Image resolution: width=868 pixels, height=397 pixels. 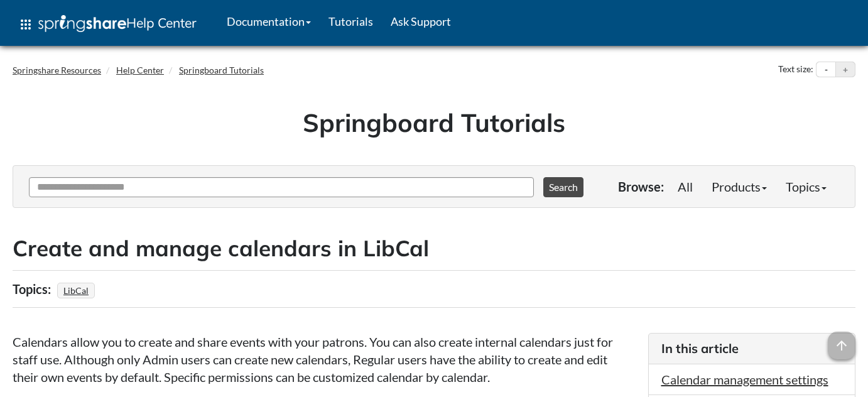 I want to click on a: Ask Support, so click(x=421, y=21).